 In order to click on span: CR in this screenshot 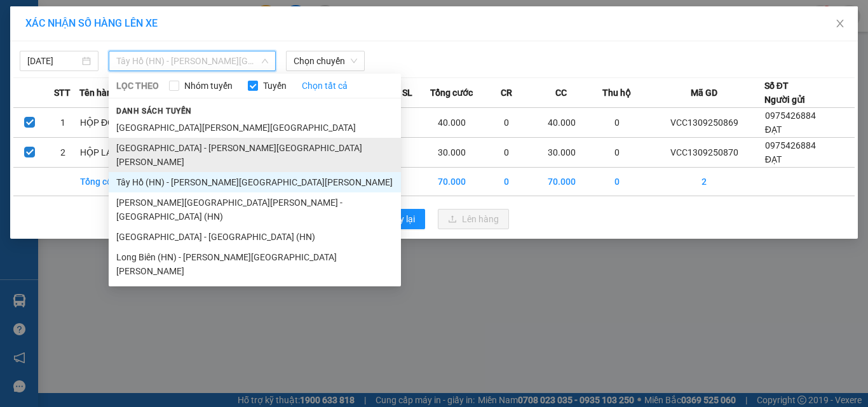, I will do `click(506, 92)`.